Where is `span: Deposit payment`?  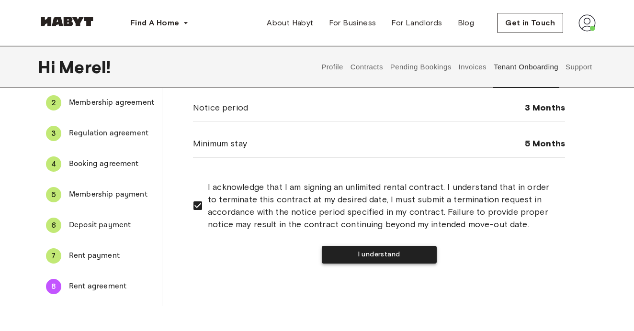
span: Deposit payment is located at coordinates (112, 226).